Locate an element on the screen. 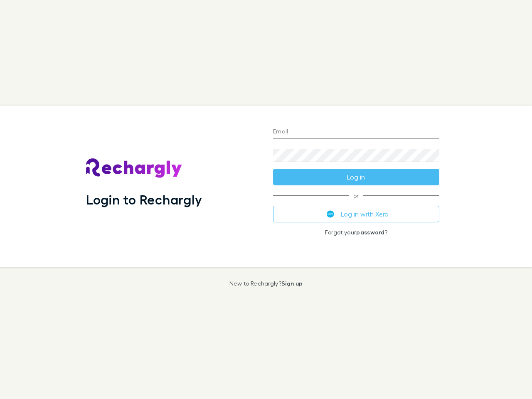  img: Rechargly's Logo is located at coordinates (134, 168).